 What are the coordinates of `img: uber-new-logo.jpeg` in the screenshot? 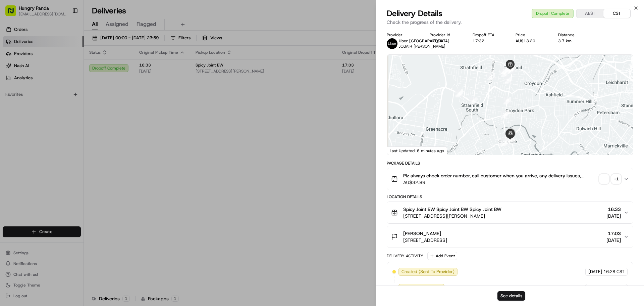 It's located at (392, 44).